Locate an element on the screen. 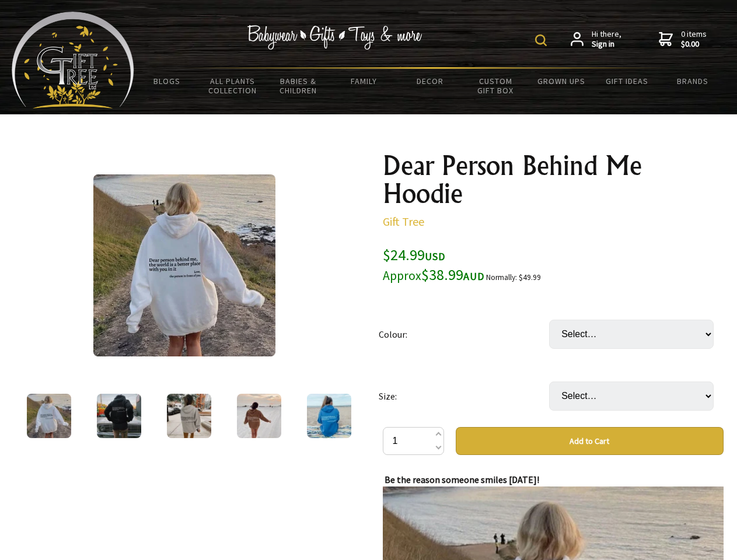 The height and width of the screenshot is (560, 737). img: Babyware - Gifts - Toys and more... is located at coordinates (73, 60).